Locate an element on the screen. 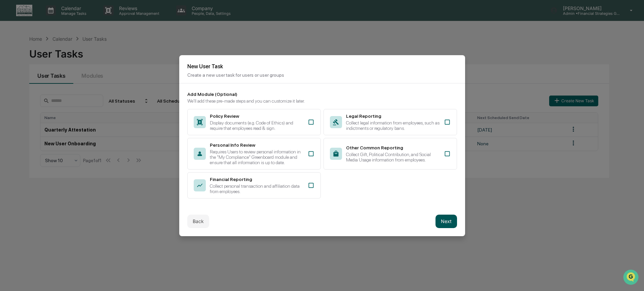 This screenshot has height=291, width=644. div: Financial Reporting is located at coordinates (257, 180).